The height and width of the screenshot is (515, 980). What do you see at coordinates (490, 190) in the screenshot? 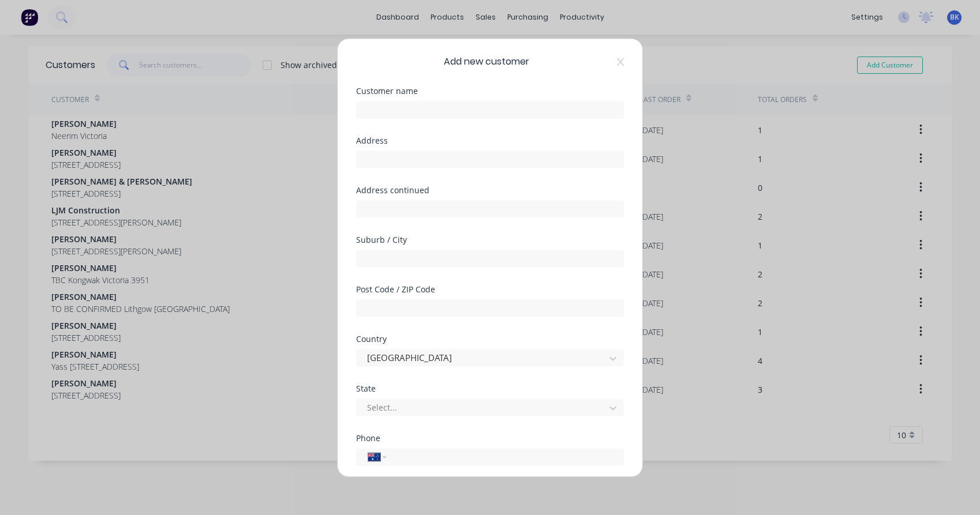
I see `div: Address continued` at bounding box center [490, 190].